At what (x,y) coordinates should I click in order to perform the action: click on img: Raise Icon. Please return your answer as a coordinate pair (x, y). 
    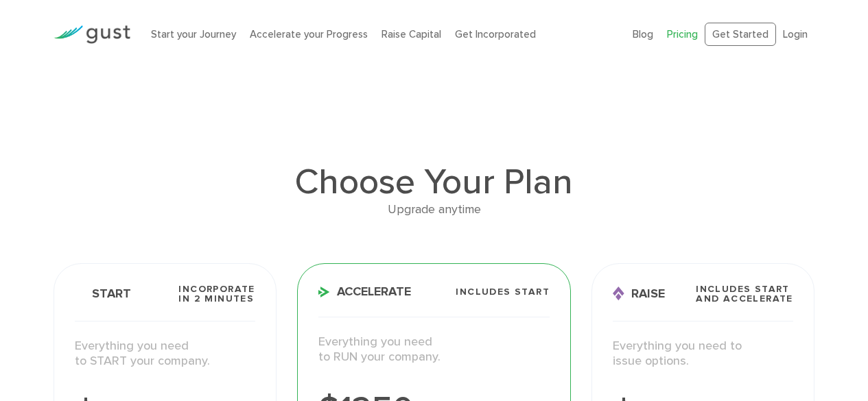
    Looking at the image, I should click on (618, 293).